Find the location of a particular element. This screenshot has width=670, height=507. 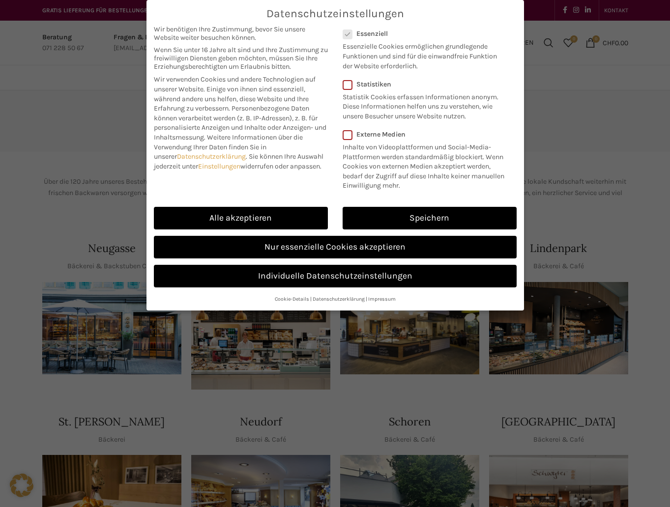

span: Datenschutzeinstellungen is located at coordinates (335, 14).